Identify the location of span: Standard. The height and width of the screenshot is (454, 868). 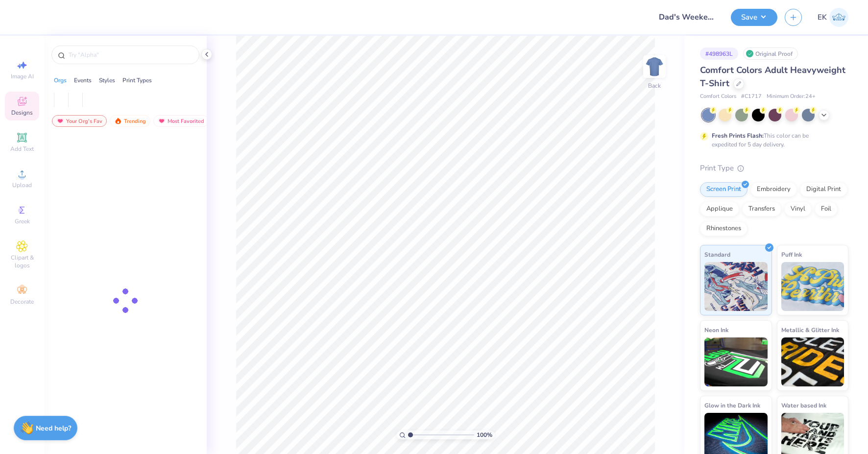
(717, 254).